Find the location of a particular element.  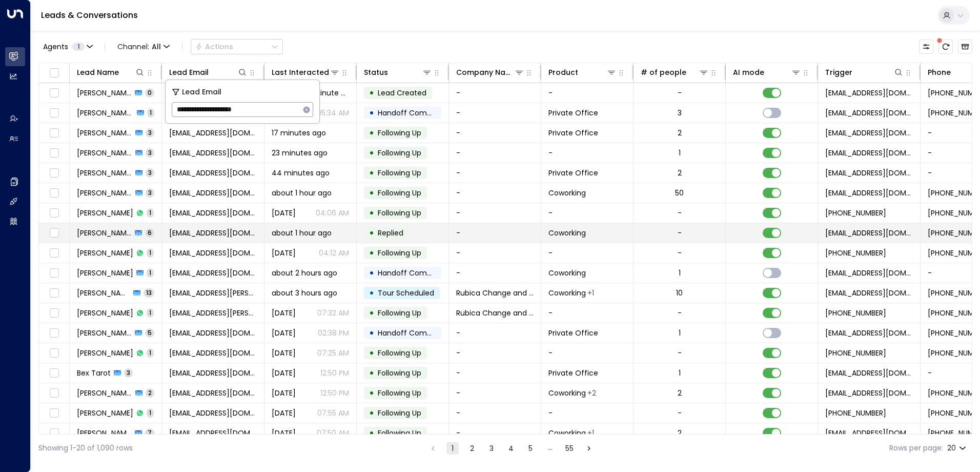

div: Company Name is located at coordinates (490, 73).